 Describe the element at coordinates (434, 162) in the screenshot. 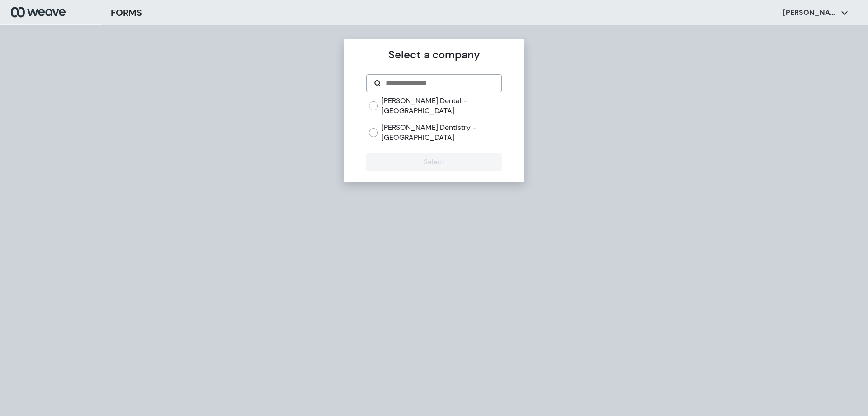

I see `button: Select` at that location.